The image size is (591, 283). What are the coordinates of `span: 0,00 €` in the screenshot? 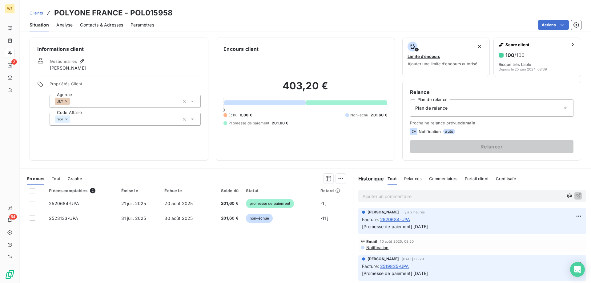 It's located at (246, 115).